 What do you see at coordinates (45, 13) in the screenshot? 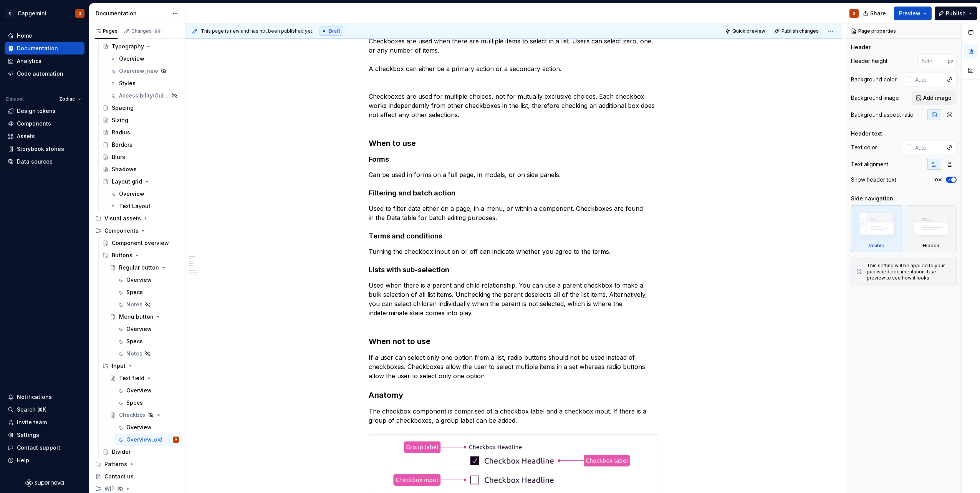
I see `button: CCapgeminiG` at bounding box center [45, 13].